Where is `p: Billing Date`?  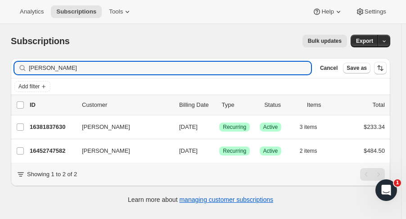
p: Billing Date is located at coordinates (197, 105).